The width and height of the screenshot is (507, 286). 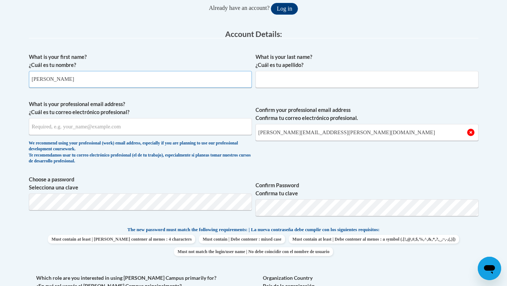 I want to click on label: What is your professional email address? ¿Cuál es tu correo electrónico profesional?, so click(x=140, y=108).